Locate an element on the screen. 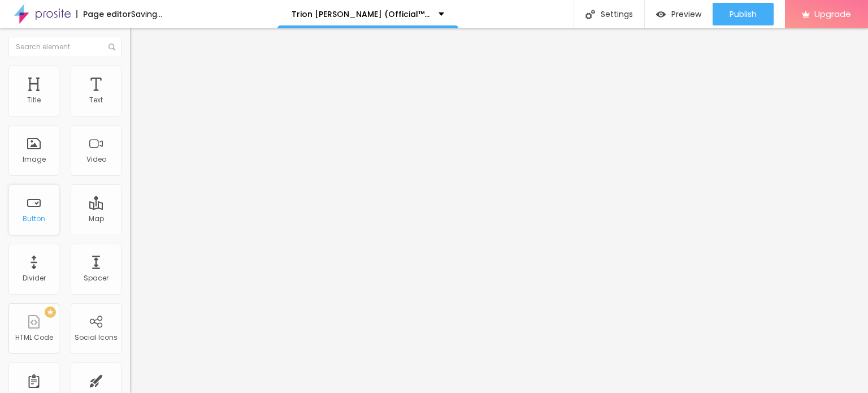  div: Divider is located at coordinates (34, 278).